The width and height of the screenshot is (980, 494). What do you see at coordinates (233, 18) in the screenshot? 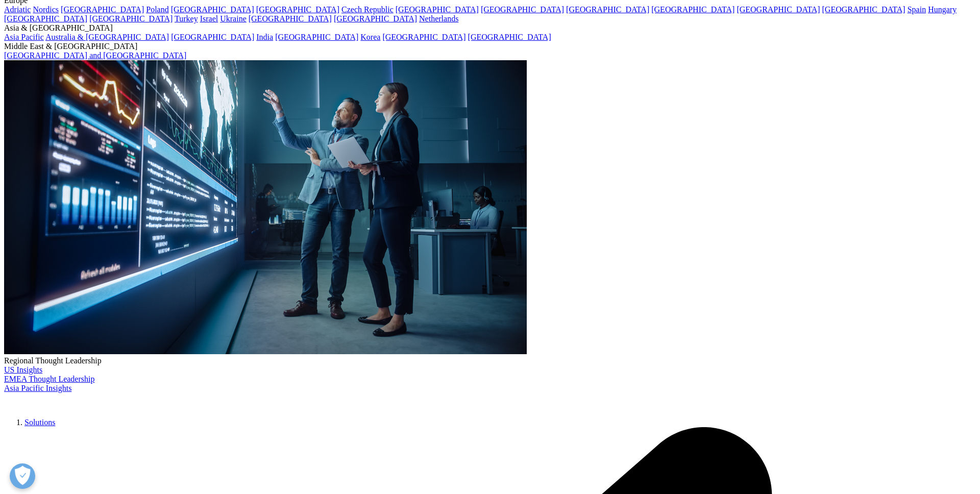
I see `a: Ukraine` at bounding box center [233, 18].